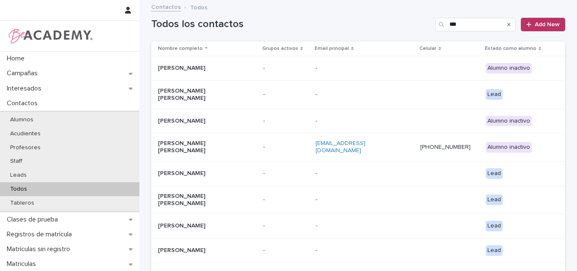  What do you see at coordinates (40, 249) in the screenshot?
I see `p: Matrículas sin registro` at bounding box center [40, 249].